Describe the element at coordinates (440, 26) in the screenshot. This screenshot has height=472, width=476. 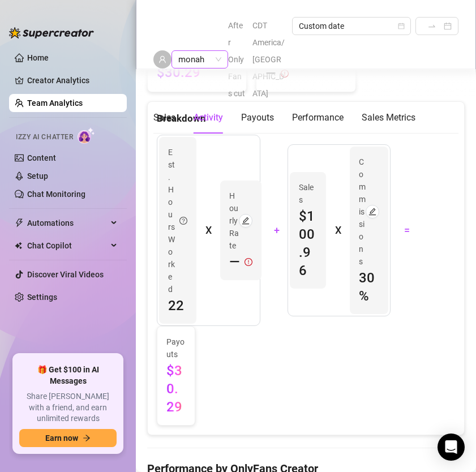
I see `input: End date` at that location.